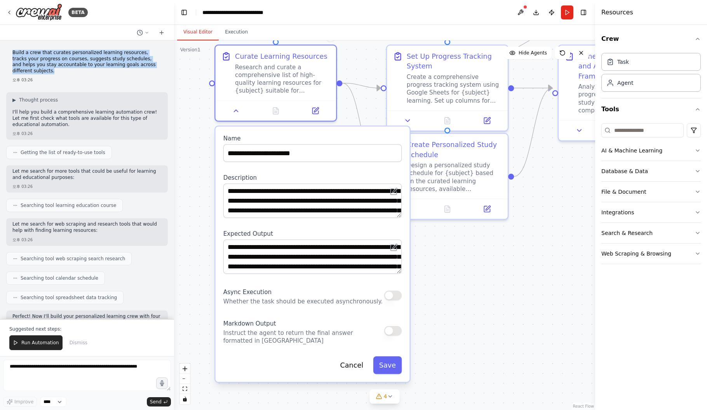  What do you see at coordinates (352, 365) in the screenshot?
I see `button: Cancel` at bounding box center [352, 365].